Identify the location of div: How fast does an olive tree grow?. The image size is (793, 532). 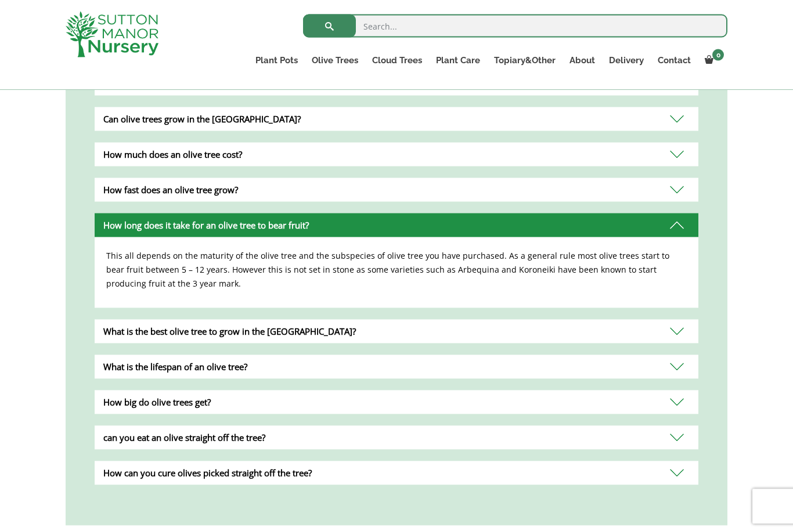
(396, 189).